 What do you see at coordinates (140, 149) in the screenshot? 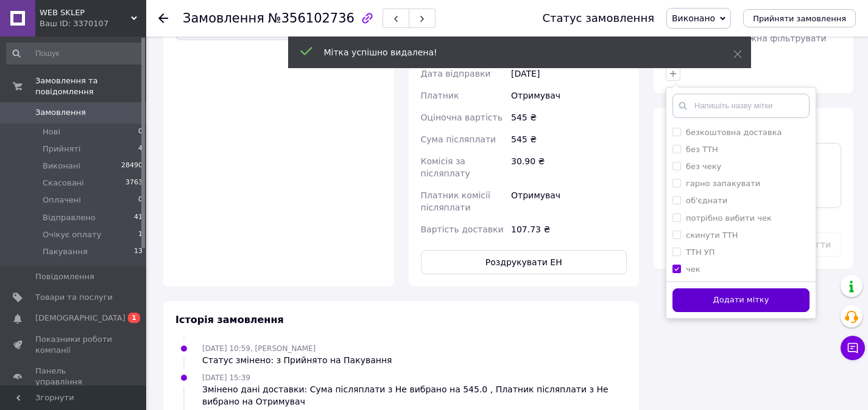
I see `span: 4` at bounding box center [140, 149].